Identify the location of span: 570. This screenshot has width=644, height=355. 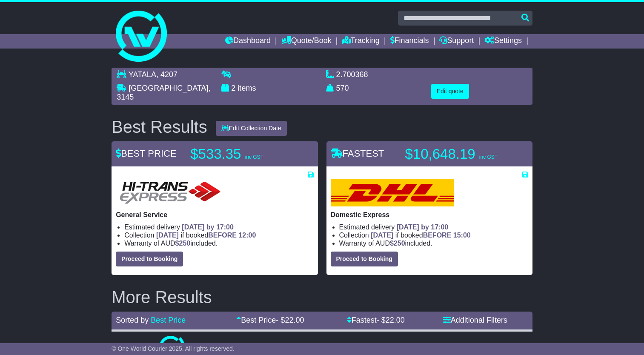
(342, 88).